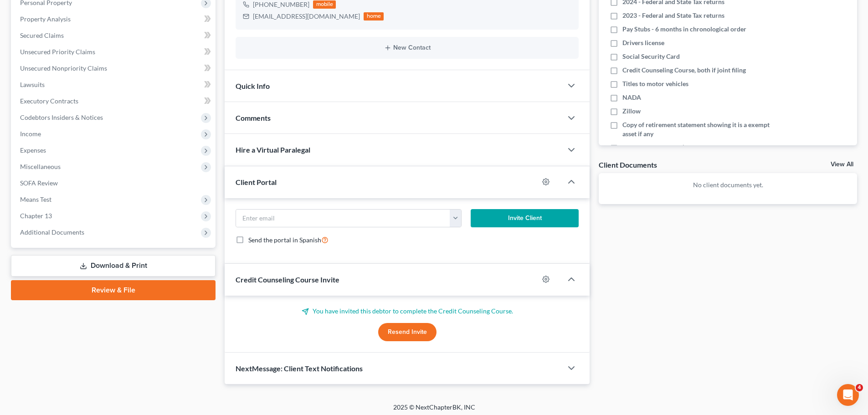  Describe the element at coordinates (114, 36) in the screenshot. I see `a: Secured Claims` at that location.